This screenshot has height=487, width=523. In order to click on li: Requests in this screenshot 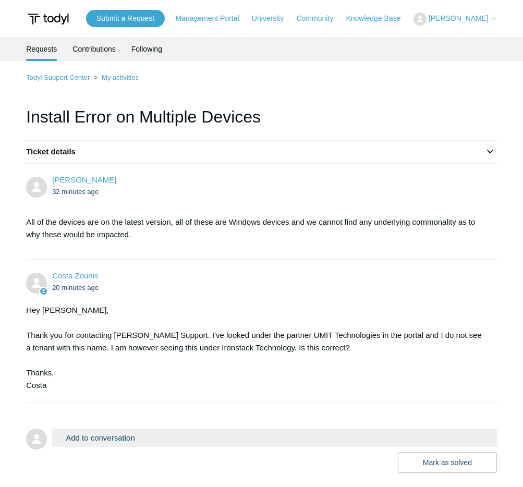, I will do `click(41, 49)`.